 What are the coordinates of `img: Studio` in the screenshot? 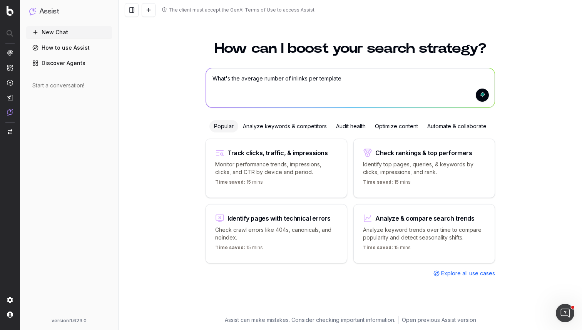 It's located at (10, 97).